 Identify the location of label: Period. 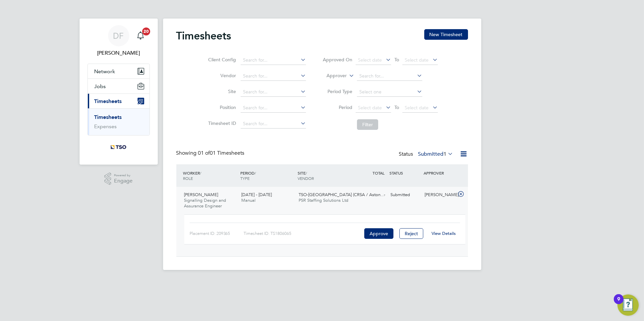
(337, 107).